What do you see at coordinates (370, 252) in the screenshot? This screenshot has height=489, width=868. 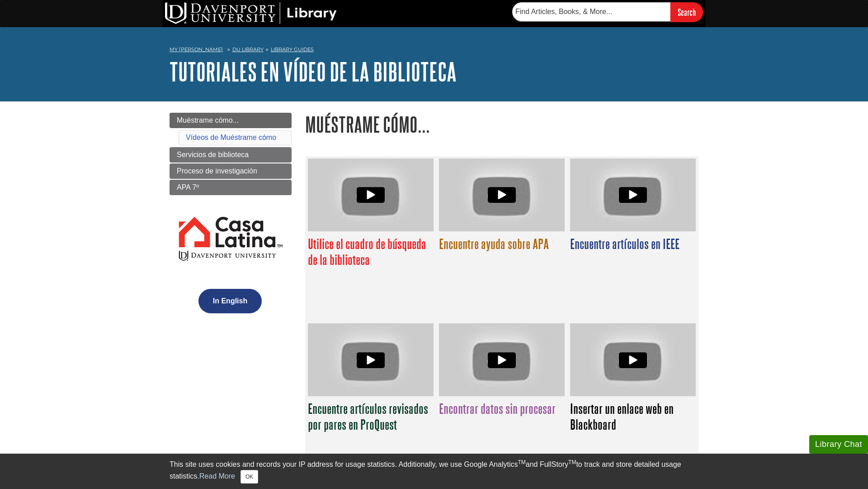 I see `h3: Utilice el cuadro de búsqueda de la biblioteca` at bounding box center [370, 252].